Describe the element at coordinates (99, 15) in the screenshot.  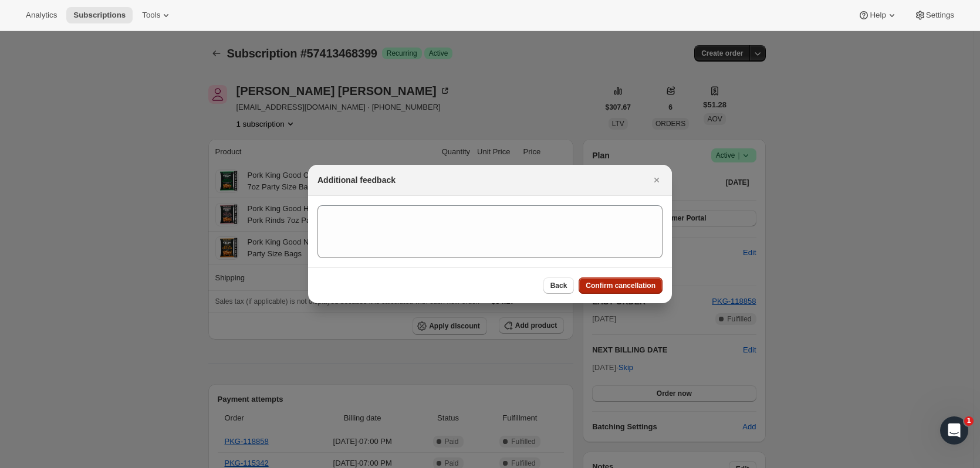
I see `button: Subscriptions` at that location.